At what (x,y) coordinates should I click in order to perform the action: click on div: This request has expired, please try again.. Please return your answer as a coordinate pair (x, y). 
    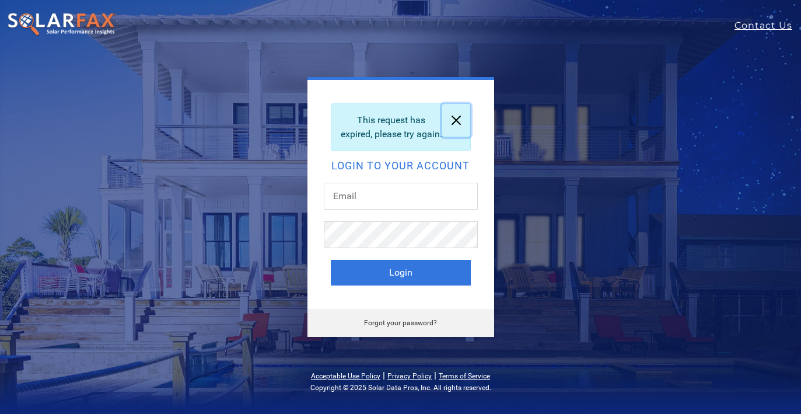
    Looking at the image, I should click on (401, 127).